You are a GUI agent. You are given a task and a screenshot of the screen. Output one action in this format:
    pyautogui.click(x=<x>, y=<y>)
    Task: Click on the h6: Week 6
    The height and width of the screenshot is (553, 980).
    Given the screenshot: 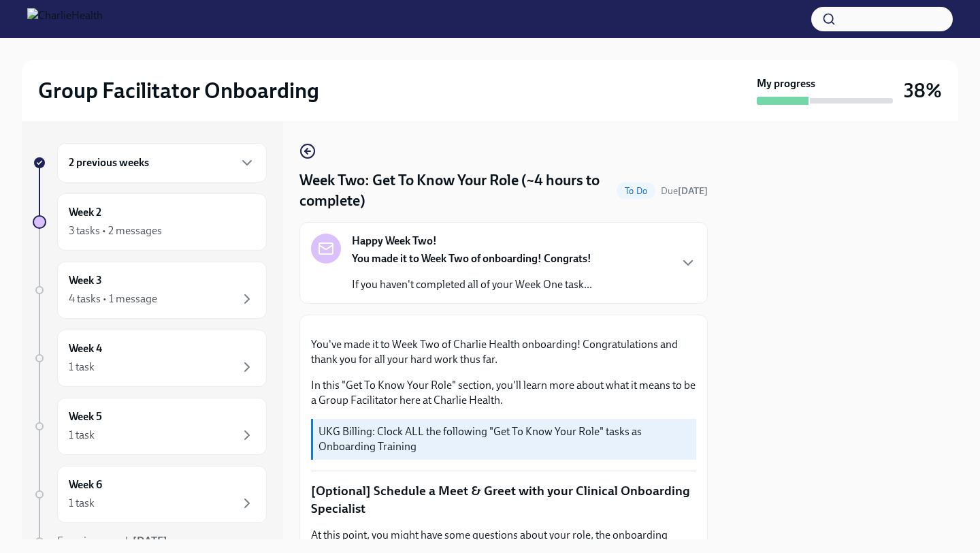 What is the action you would take?
    pyautogui.click(x=85, y=485)
    